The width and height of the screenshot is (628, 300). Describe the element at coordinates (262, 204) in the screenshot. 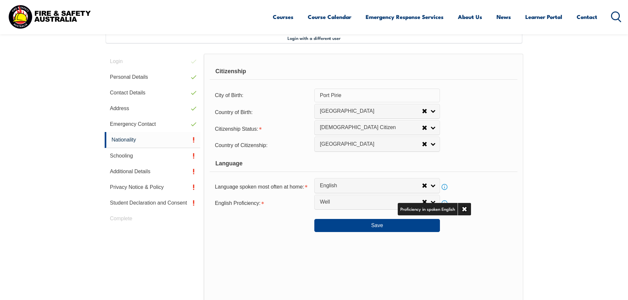

I see `div: English Proficiency is required.` at that location.